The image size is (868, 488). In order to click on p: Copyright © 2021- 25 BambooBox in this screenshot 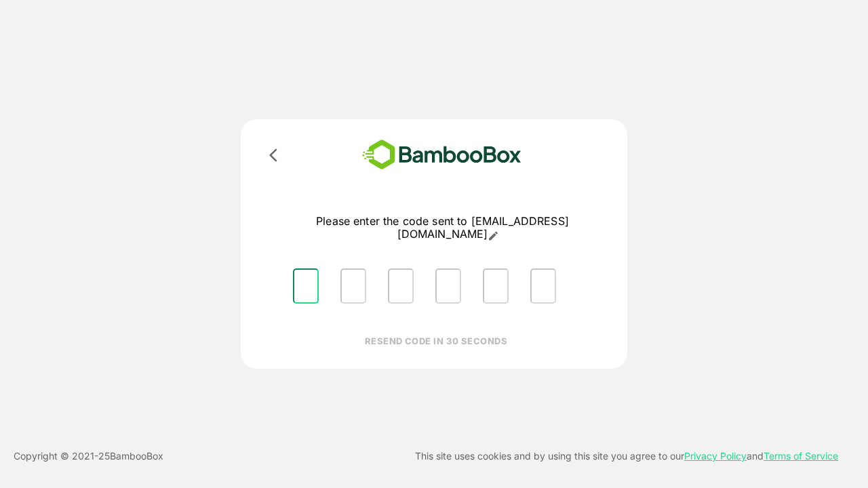, I will do `click(88, 456)`.